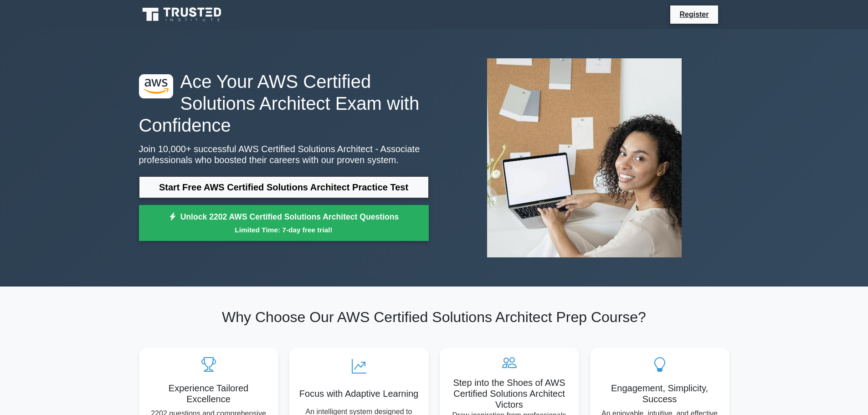  I want to click on a: Start Free AWS Certified Solutions Architect Practice Test, so click(284, 187).